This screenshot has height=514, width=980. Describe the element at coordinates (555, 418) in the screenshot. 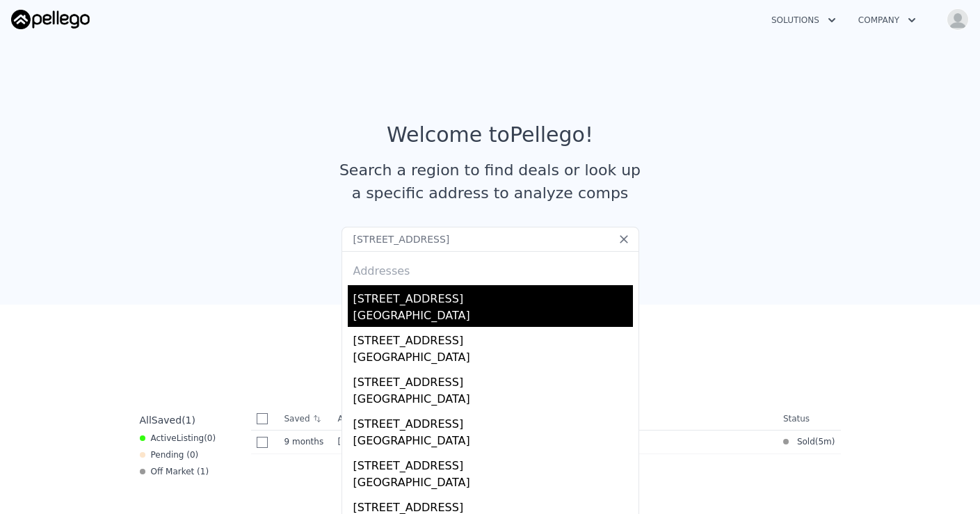

I see `th: Address` at that location.